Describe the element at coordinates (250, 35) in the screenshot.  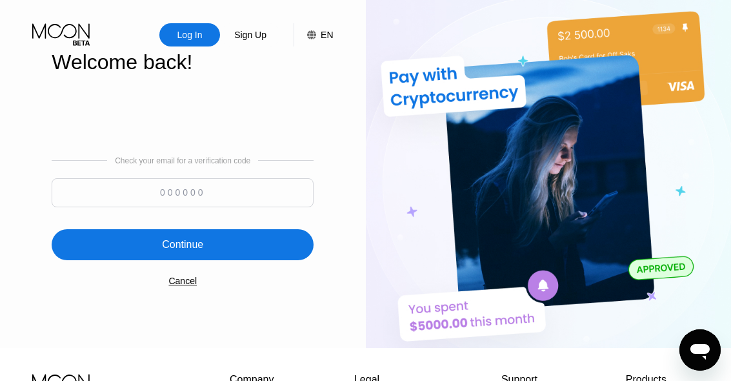
I see `div: Sign Up` at that location.